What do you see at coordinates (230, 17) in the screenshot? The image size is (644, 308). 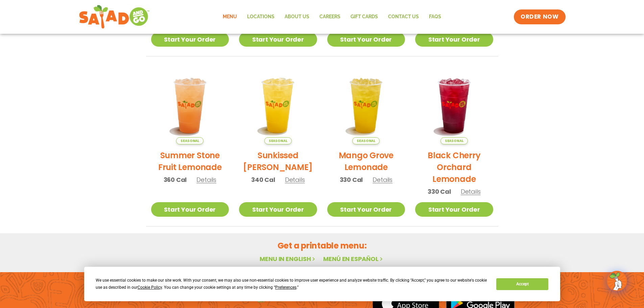 I see `a: Menu` at bounding box center [230, 17].